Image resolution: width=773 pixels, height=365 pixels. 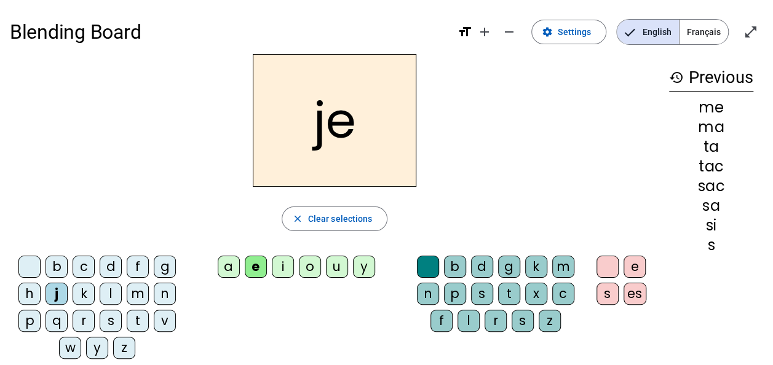 I want to click on div: ma, so click(x=711, y=127).